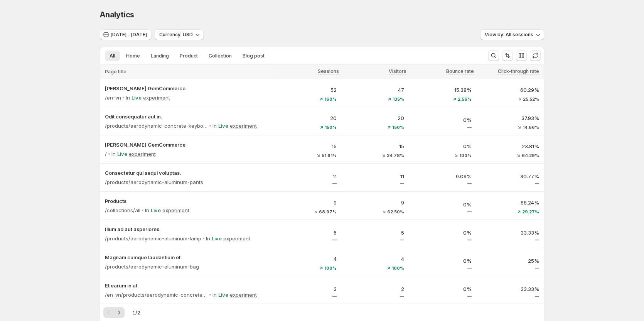  What do you see at coordinates (187, 117) in the screenshot?
I see `p: Odit consequatur aut in.` at bounding box center [187, 117].